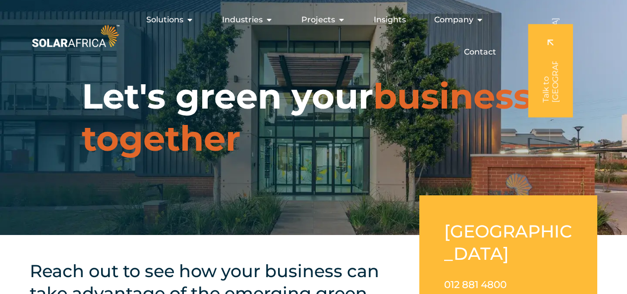  Describe the element at coordinates (389, 20) in the screenshot. I see `a: Insights` at that location.